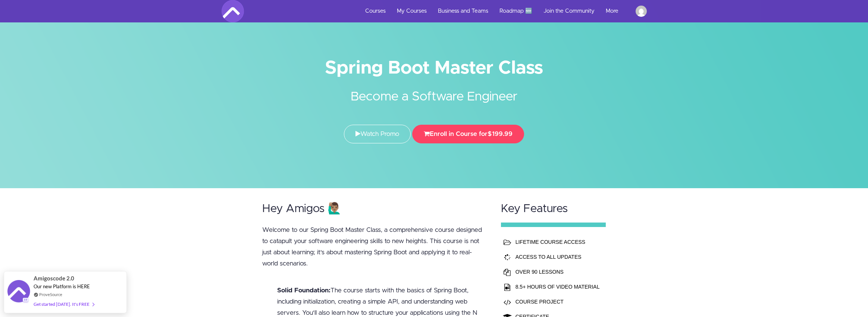 The height and width of the screenshot is (317, 868). What do you see at coordinates (51, 294) in the screenshot?
I see `a: ProveSource` at bounding box center [51, 294].